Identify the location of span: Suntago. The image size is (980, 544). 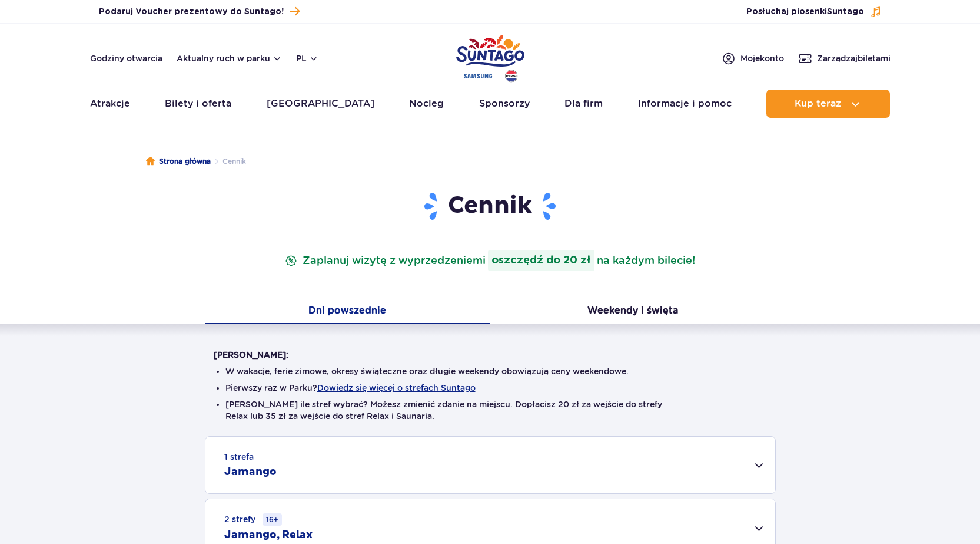
(845, 12).